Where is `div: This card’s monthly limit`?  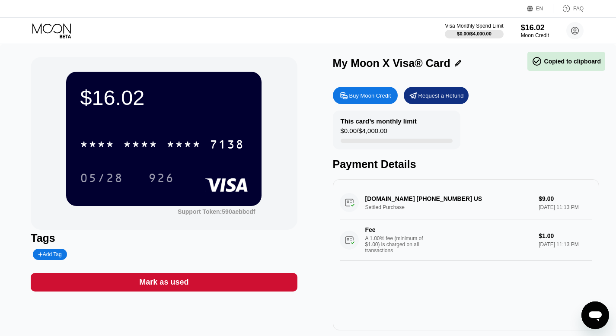 div: This card’s monthly limit is located at coordinates (379, 121).